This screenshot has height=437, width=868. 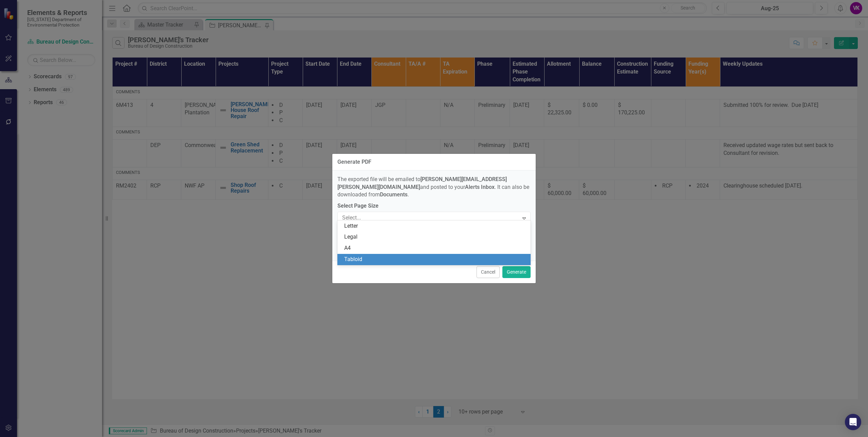 I want to click on div: Tabloid, so click(x=435, y=260).